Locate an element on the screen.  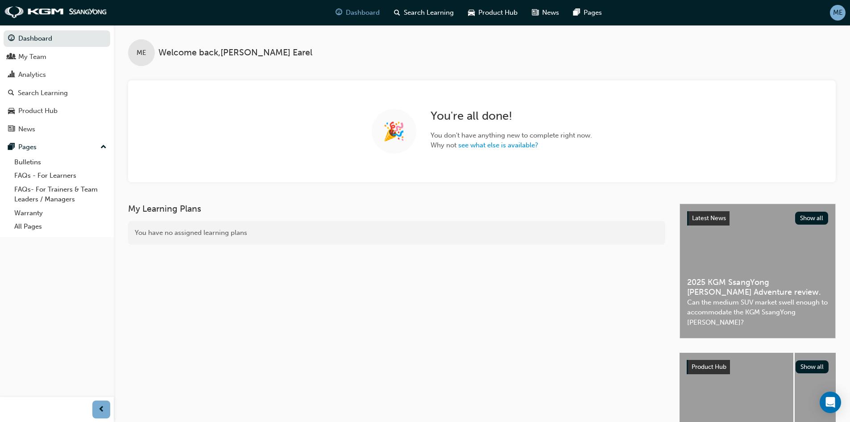
div: You have no assigned learning plans is located at coordinates (397, 233).